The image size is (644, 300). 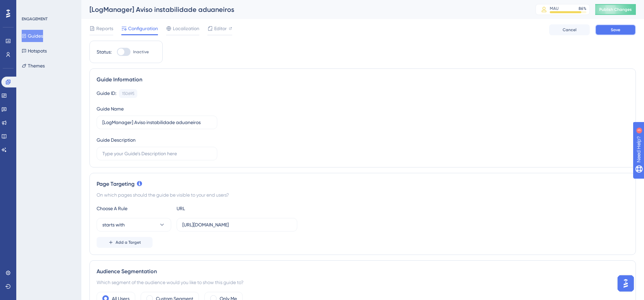 What do you see at coordinates (29, 6) in the screenshot?
I see `span: Need Help?` at bounding box center [29, 6].